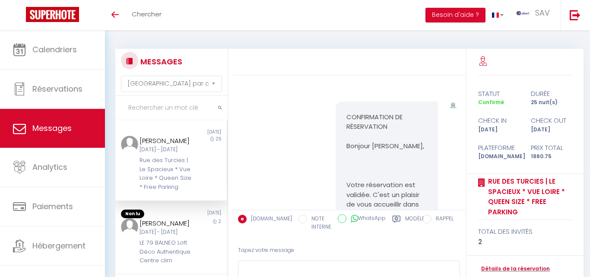 The width and height of the screenshot is (590, 277). I want to click on input: Rechercher un mot clé, so click(171, 108).